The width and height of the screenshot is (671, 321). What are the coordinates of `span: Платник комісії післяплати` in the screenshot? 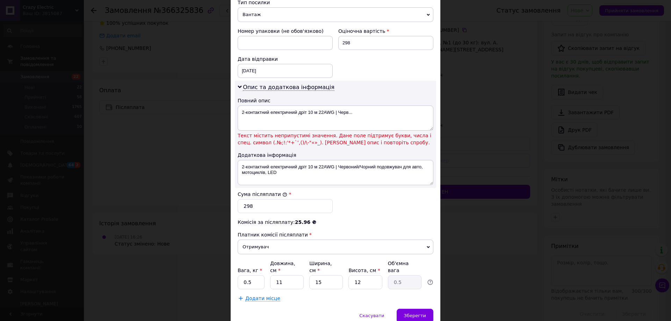 It's located at (273, 235).